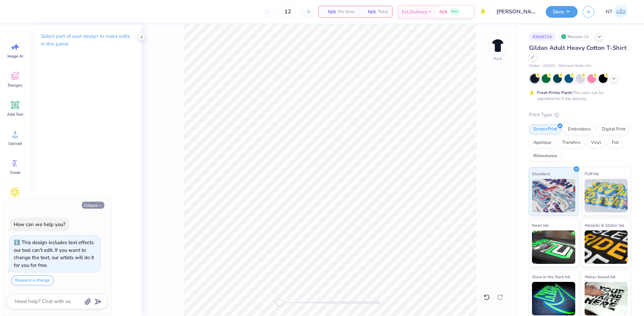 The image size is (644, 316). Describe the element at coordinates (606, 248) in the screenshot. I see `img: Metallic & Glitter Ink` at that location.